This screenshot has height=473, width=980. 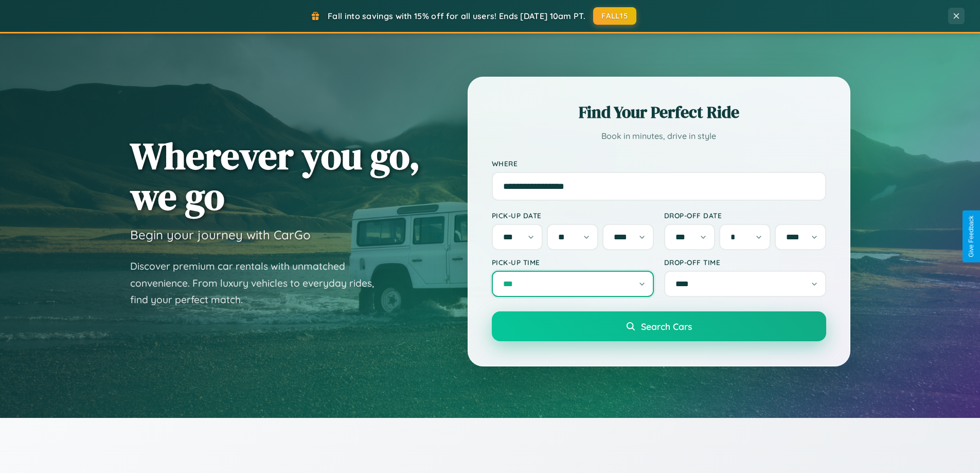 What do you see at coordinates (659, 136) in the screenshot?
I see `p: Book in minutes, drive in style` at bounding box center [659, 136].